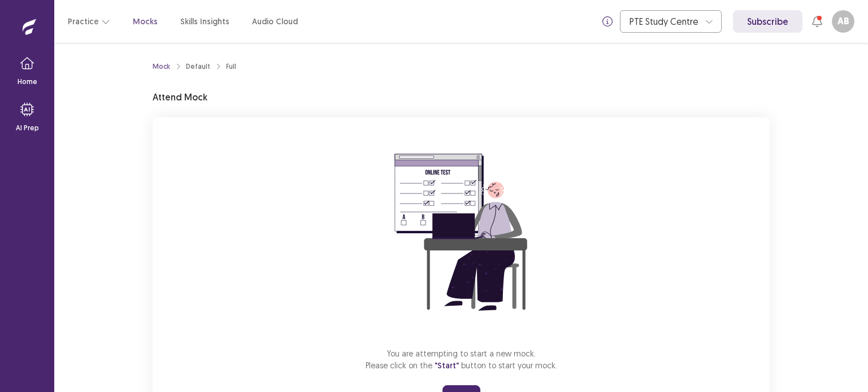  What do you see at coordinates (664, 22) in the screenshot?
I see `div: PTE Study Centre` at bounding box center [664, 22].